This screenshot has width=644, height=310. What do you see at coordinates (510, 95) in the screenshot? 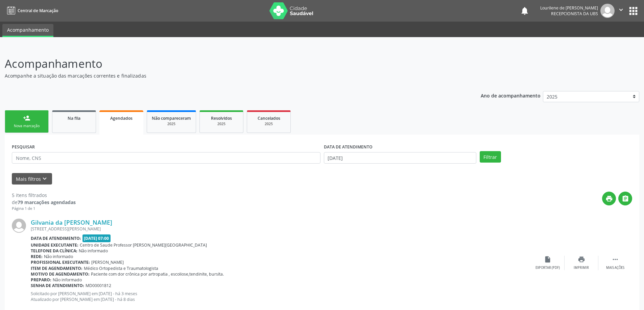
I see `p: Ano de acompanhamento` at bounding box center [510, 95].